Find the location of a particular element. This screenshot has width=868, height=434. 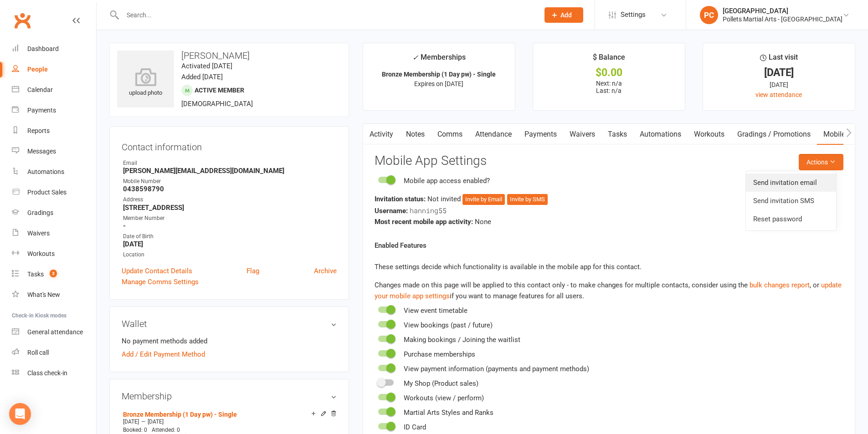

span: Add is located at coordinates (566, 15).